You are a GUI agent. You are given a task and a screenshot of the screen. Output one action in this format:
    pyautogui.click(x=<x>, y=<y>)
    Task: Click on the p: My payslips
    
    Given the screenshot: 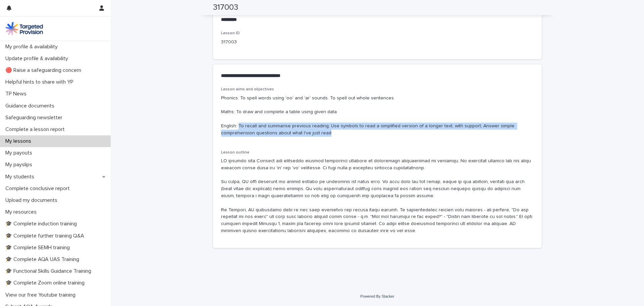 What is the action you would take?
    pyautogui.click(x=20, y=165)
    